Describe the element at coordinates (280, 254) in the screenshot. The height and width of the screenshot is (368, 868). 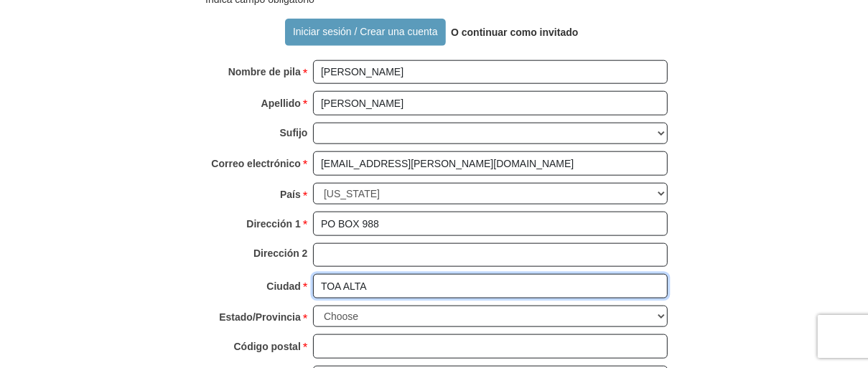
I see `font: Dirección 2` at that location.